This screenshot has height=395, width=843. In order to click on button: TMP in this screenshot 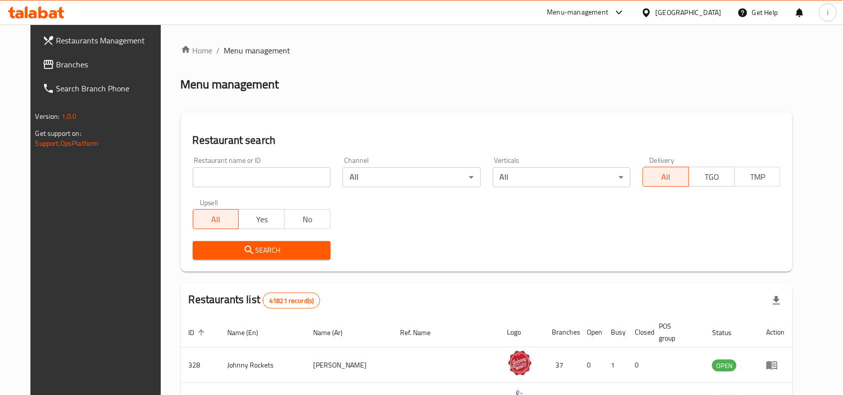, I will do `click(757, 177)`.